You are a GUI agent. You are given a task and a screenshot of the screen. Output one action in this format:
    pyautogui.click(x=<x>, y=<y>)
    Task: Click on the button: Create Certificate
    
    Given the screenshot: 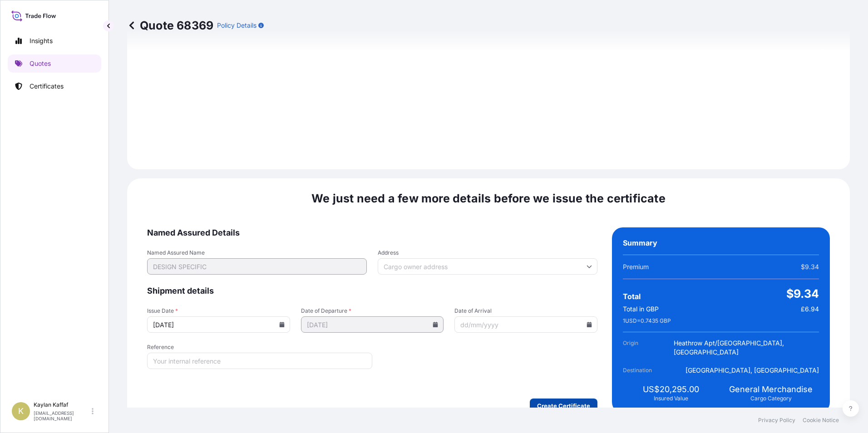 What is the action you would take?
    pyautogui.click(x=563, y=406)
    